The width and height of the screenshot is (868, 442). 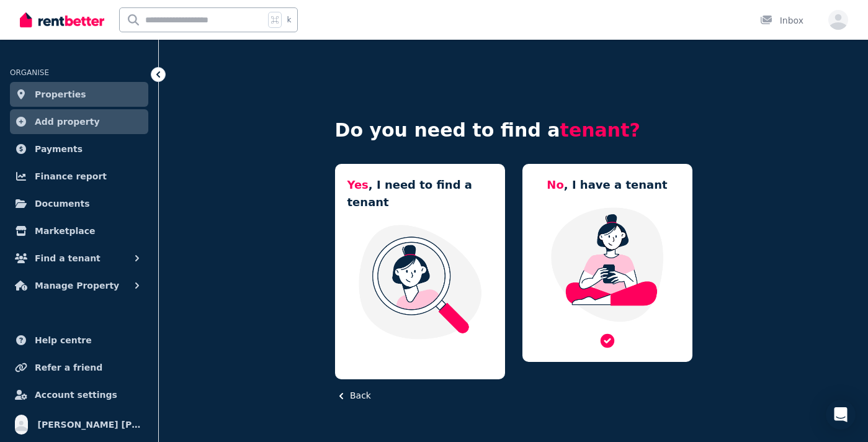 What do you see at coordinates (76, 395) in the screenshot?
I see `span: Account settings` at bounding box center [76, 395].